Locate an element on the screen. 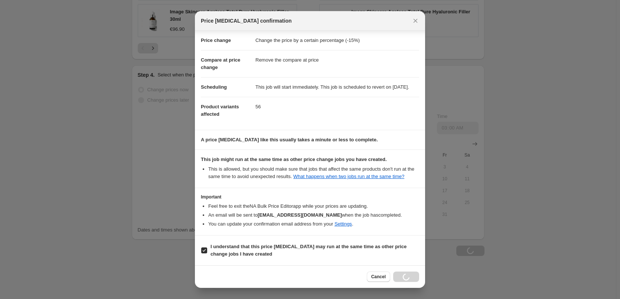 This screenshot has width=620, height=299. b: This job might run at the same time as other price change jobs you have created. is located at coordinates (294, 159).